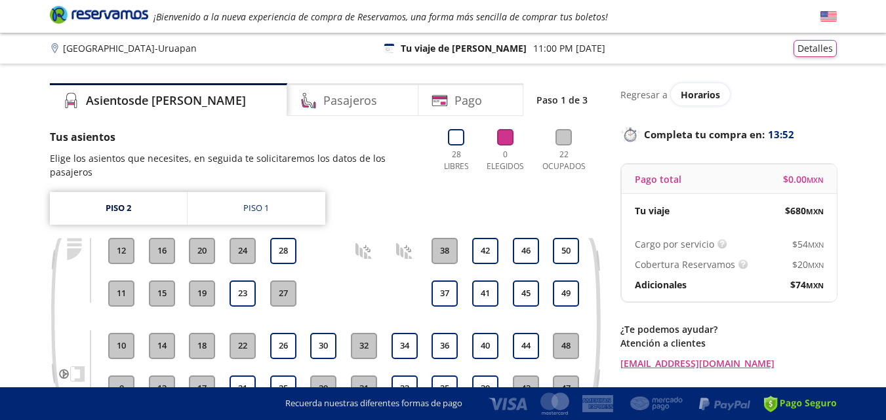 The image size is (886, 420). What do you see at coordinates (562, 100) in the screenshot?
I see `p: Paso 1 de 3` at bounding box center [562, 100].